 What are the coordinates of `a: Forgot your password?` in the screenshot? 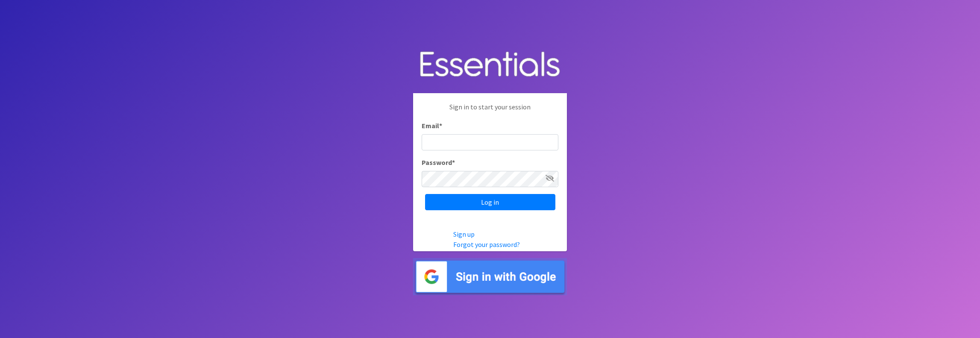 It's located at (487, 244).